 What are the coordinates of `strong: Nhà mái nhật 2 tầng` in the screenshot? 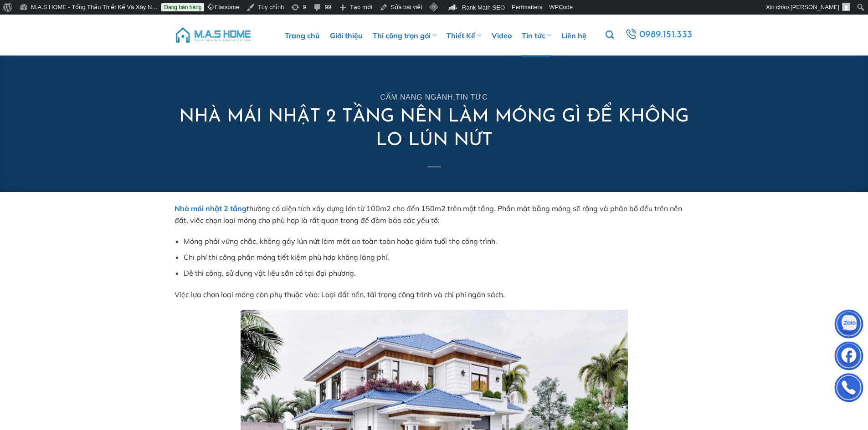 It's located at (211, 209).